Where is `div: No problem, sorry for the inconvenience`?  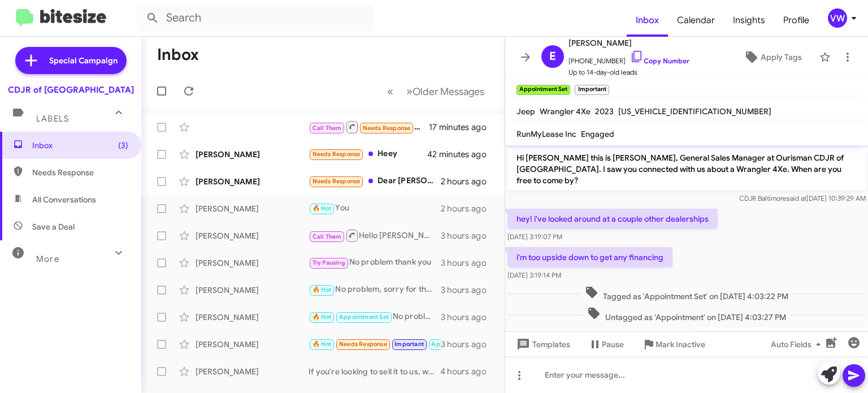
div: No problem, sorry for the inconvenience is located at coordinates (374, 289).